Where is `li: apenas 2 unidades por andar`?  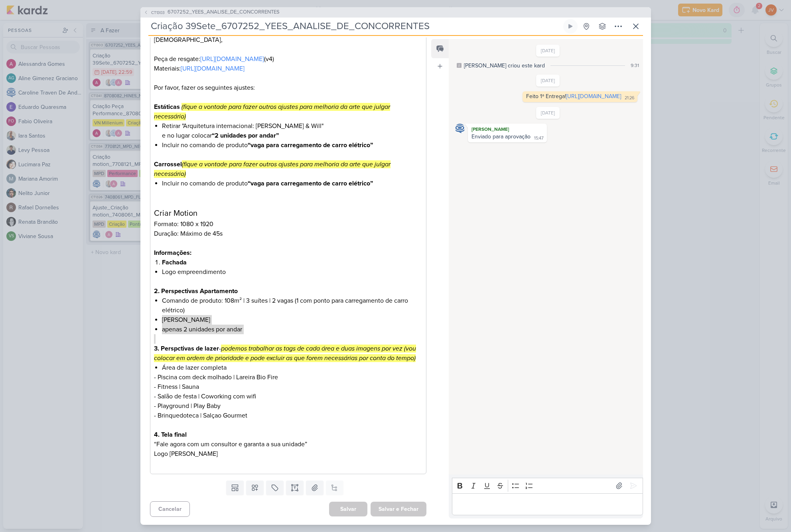 li: apenas 2 unidades por andar is located at coordinates (292, 330).